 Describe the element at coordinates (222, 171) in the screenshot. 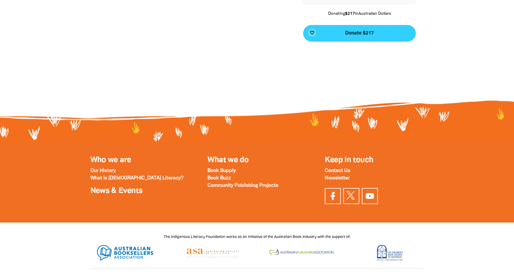

I see `strong: Book Supply` at that location.